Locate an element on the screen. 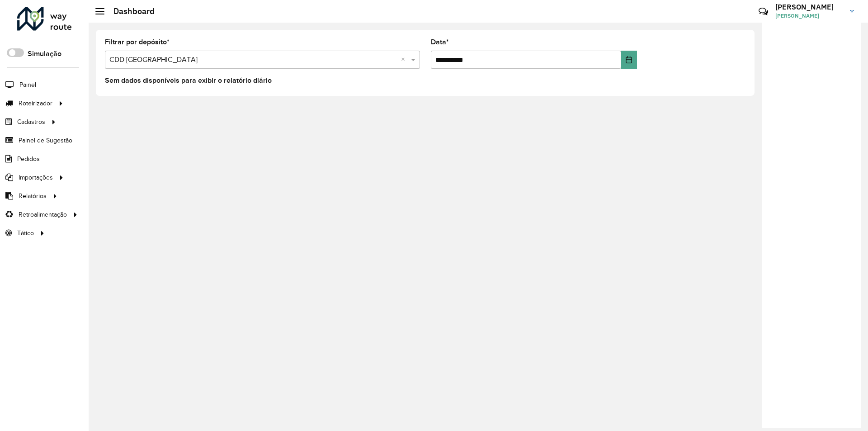  span: Retroalimentação is located at coordinates (42, 214).